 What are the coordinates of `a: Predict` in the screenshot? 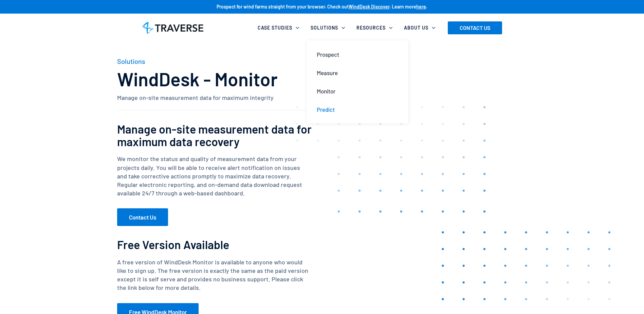 It's located at (357, 110).